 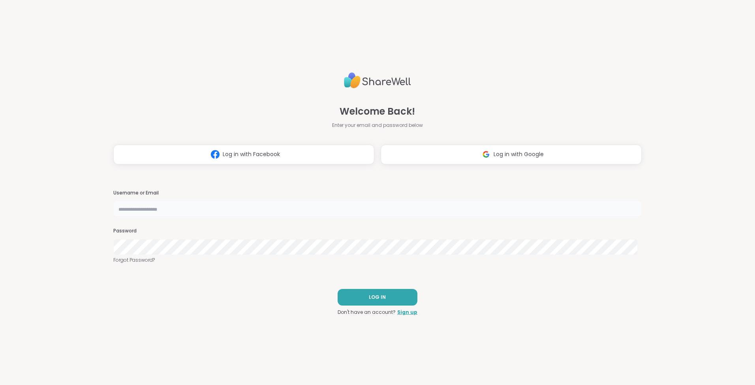 I want to click on span: LOG IN, so click(x=377, y=297).